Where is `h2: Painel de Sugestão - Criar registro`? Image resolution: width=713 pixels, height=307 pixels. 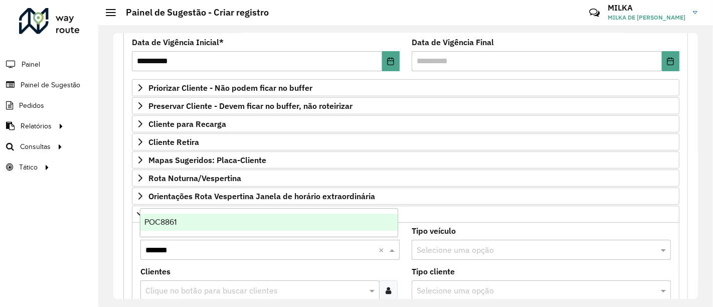
h2: Painel de Sugestão - Criar registro is located at coordinates (192, 13).